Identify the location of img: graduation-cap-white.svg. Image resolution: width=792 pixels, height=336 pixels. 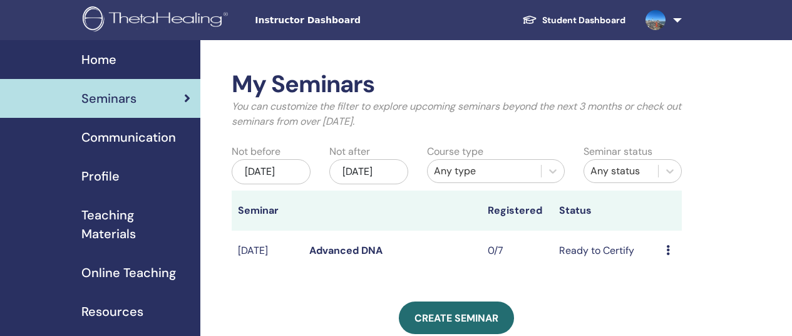
(530, 19).